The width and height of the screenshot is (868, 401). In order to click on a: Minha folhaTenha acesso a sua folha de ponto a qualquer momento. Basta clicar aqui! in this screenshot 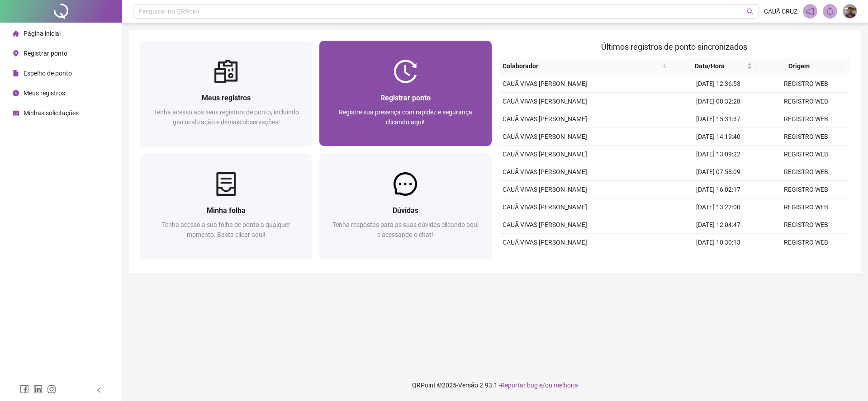, I will do `click(226, 206)`.